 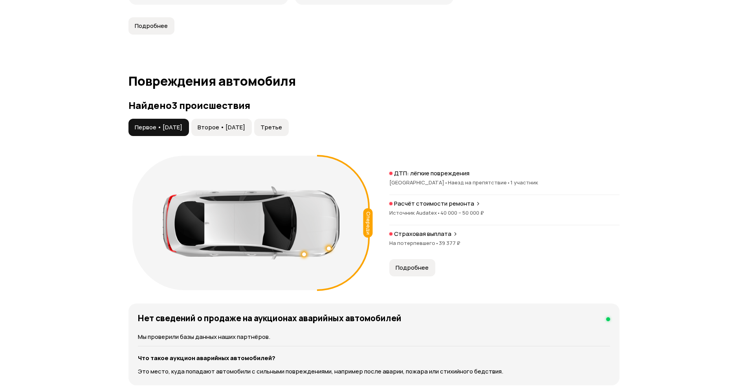 What do you see at coordinates (374, 81) in the screenshot?
I see `h1: Повреждения автомобиля` at bounding box center [374, 81].